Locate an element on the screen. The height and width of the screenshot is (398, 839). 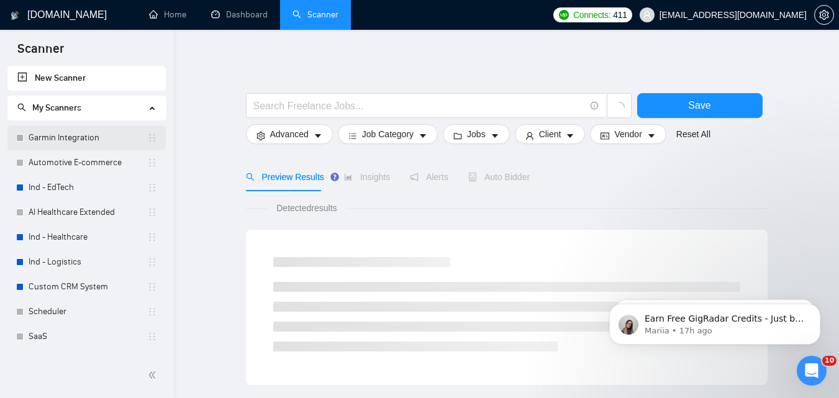
a: Reset All is located at coordinates (693, 134).